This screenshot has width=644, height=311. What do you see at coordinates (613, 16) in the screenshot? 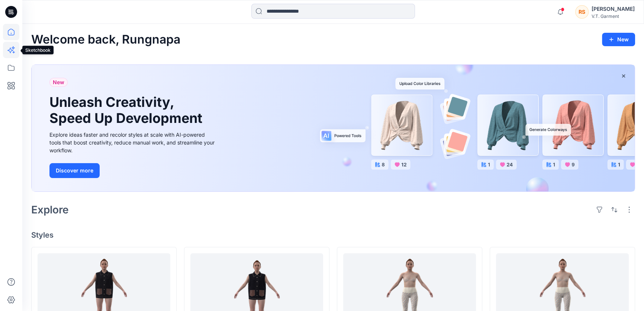
I see `div: V.T. Garment` at bounding box center [613, 16].